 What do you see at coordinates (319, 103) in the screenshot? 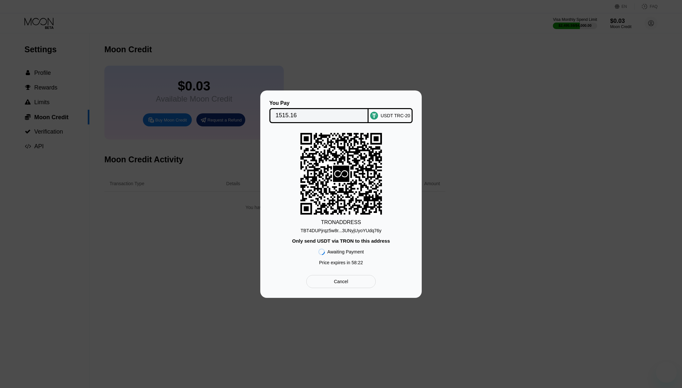
I see `div: You Pay` at bounding box center [319, 103].